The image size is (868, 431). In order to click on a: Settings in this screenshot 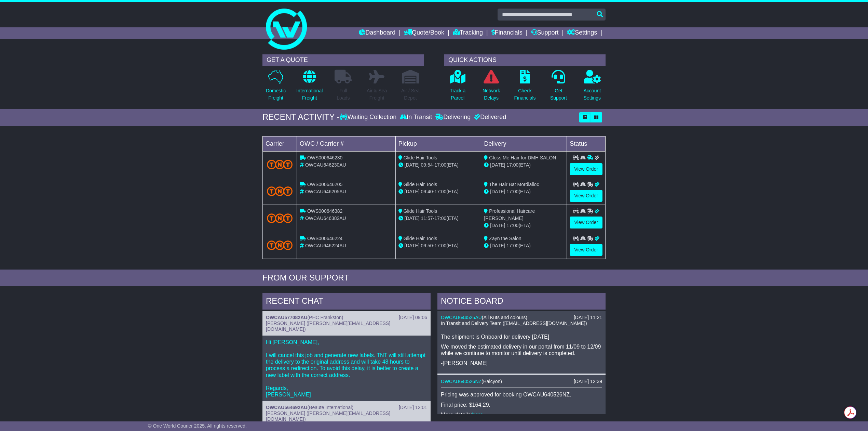, I will do `click(582, 33)`.